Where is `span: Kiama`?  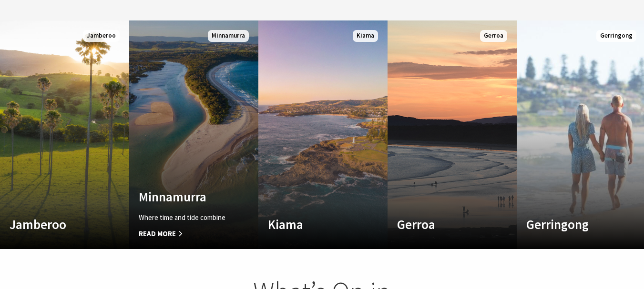 span: Kiama is located at coordinates (365, 36).